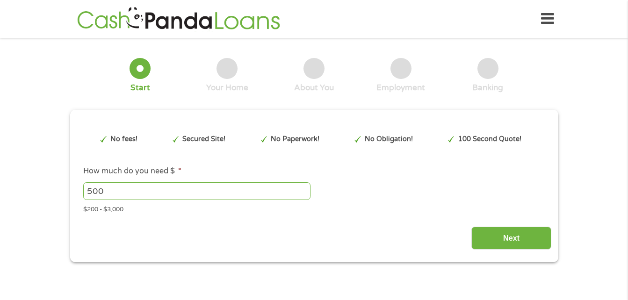 This screenshot has width=628, height=300. What do you see at coordinates (489, 139) in the screenshot?
I see `p: 100 Second Quote!` at bounding box center [489, 139].